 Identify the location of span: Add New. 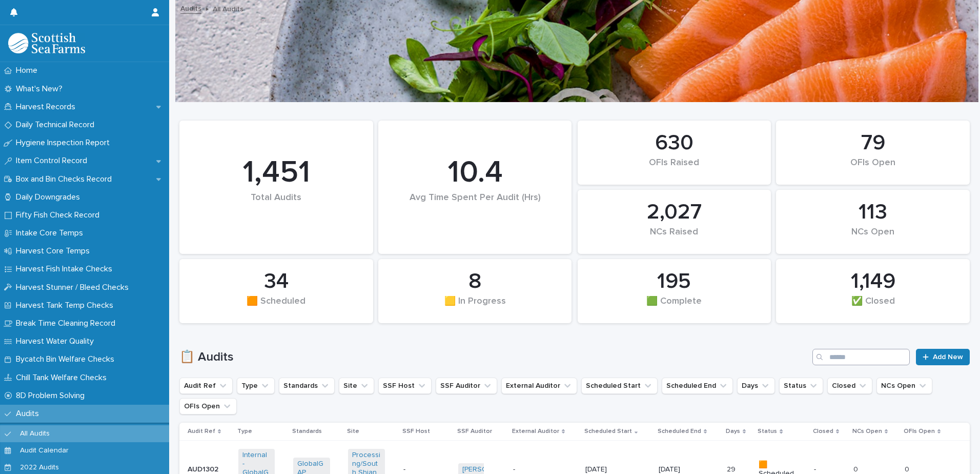
(948, 357).